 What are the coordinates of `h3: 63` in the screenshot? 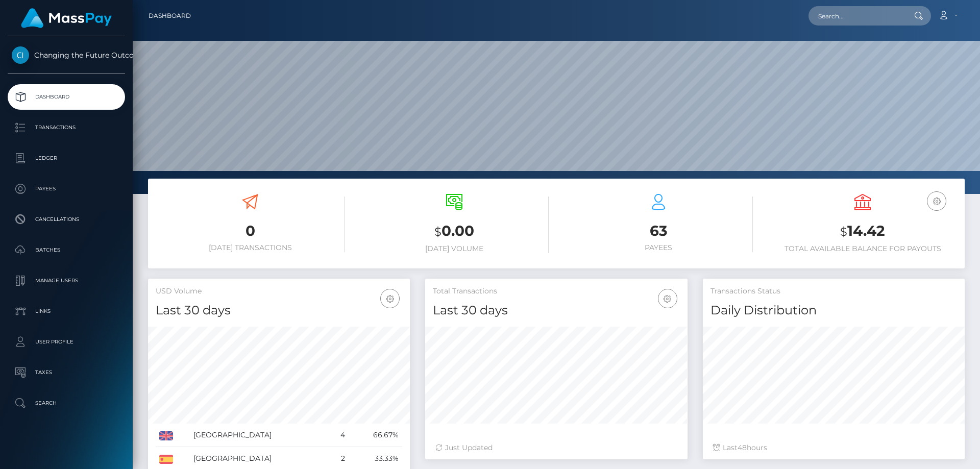 It's located at (658, 231).